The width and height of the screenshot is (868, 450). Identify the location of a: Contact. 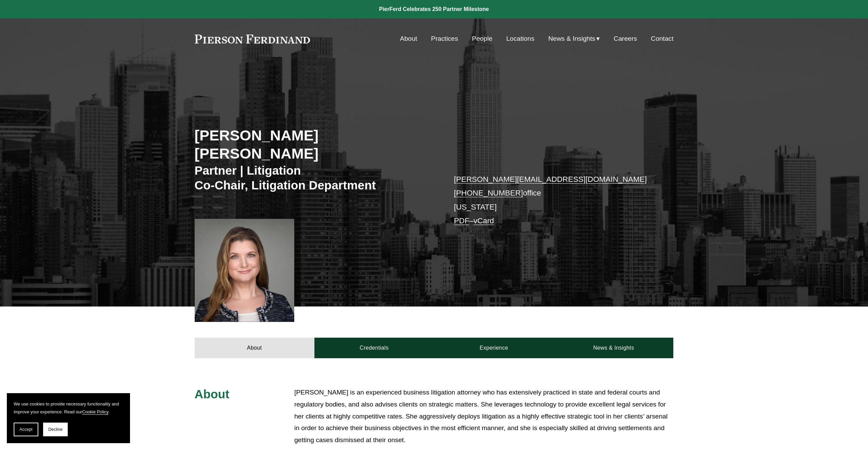
(662, 39).